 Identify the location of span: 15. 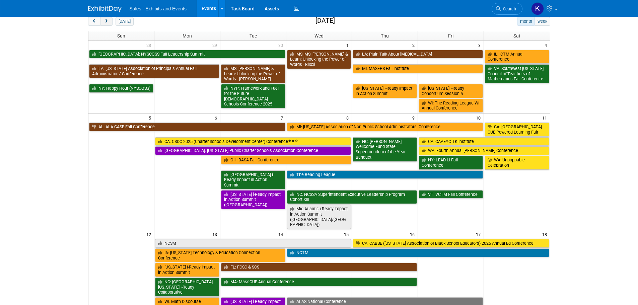
(347, 234).